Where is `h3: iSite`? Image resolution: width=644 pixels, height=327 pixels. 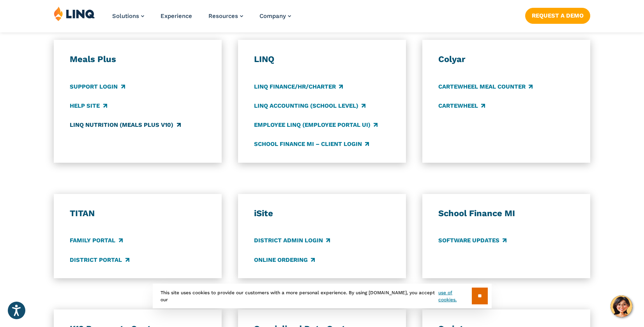 h3: iSite is located at coordinates (322, 213).